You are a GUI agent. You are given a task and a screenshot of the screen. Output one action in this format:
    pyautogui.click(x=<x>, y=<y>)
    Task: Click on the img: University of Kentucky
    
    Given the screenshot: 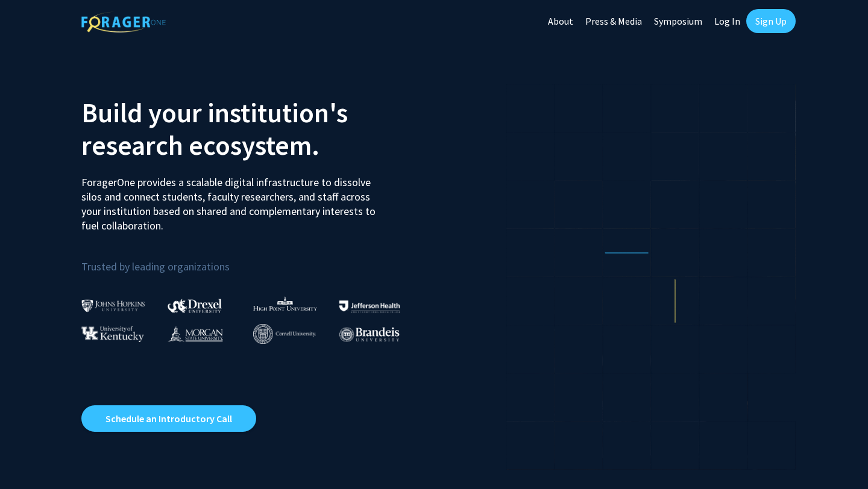 What is the action you would take?
    pyautogui.click(x=113, y=334)
    